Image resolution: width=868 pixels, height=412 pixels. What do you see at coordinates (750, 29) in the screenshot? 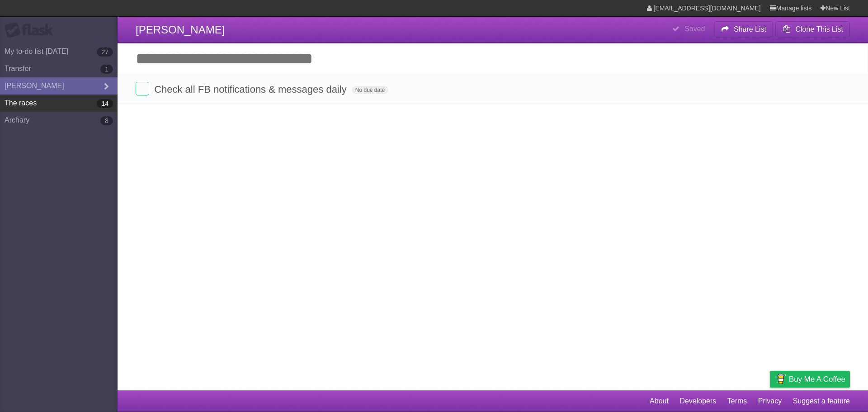
I see `b: Share List` at bounding box center [750, 29].